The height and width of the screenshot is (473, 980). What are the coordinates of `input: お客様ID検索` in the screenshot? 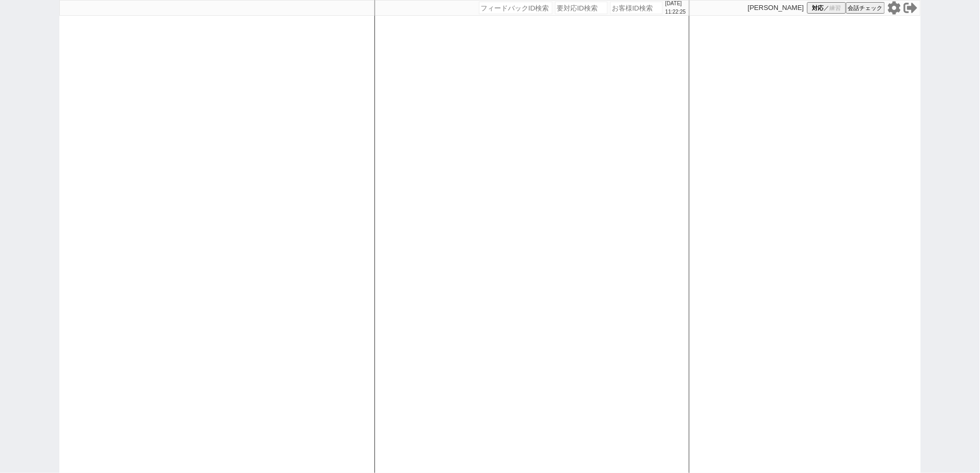 It's located at (637, 8).